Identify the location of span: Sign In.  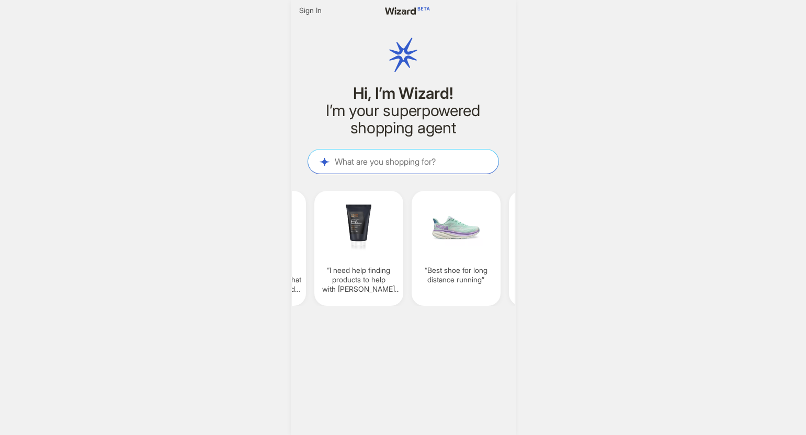
(310, 10).